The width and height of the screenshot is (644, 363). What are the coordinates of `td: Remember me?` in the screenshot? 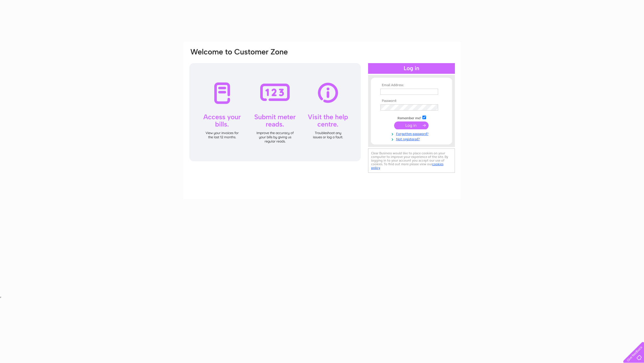 It's located at (411, 118).